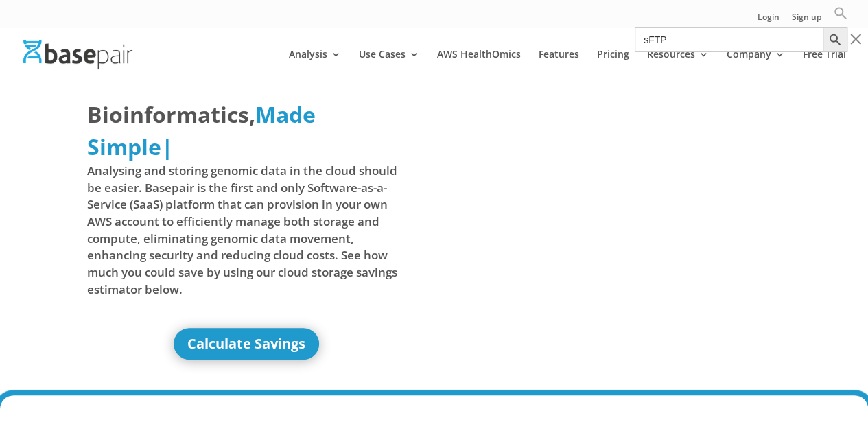  I want to click on a: Pricing, so click(612, 65).